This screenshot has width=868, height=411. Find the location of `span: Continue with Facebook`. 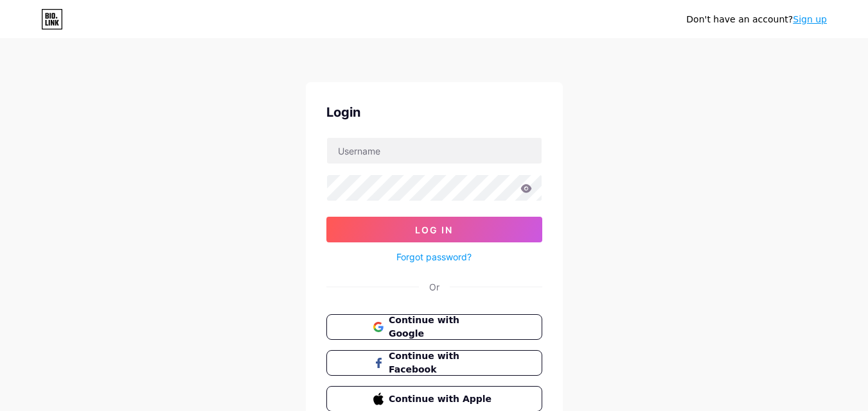

span: Continue with Facebook is located at coordinates (441, 363).